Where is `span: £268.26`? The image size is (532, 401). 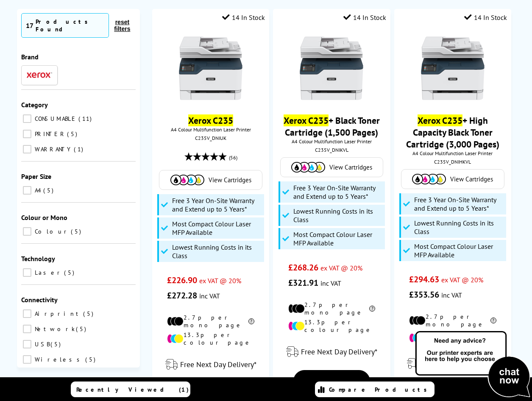 span: £268.26 is located at coordinates (303, 268).